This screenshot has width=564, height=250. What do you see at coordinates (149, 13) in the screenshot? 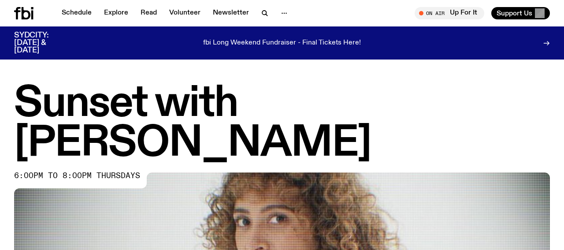
I see `a: Read` at bounding box center [149, 13].